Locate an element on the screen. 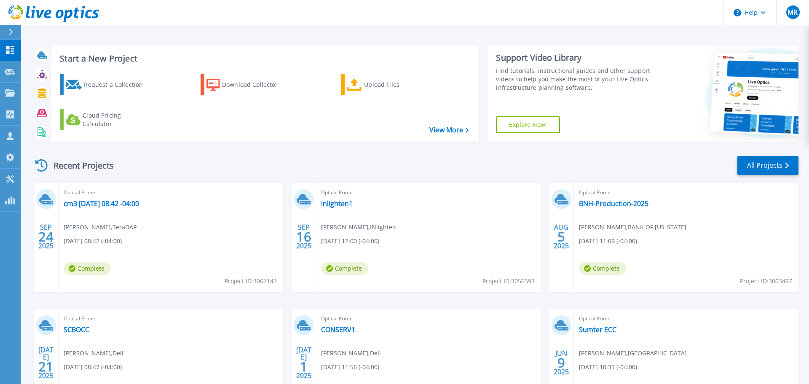 The image size is (809, 384). a: inlighten1 is located at coordinates (337, 203).